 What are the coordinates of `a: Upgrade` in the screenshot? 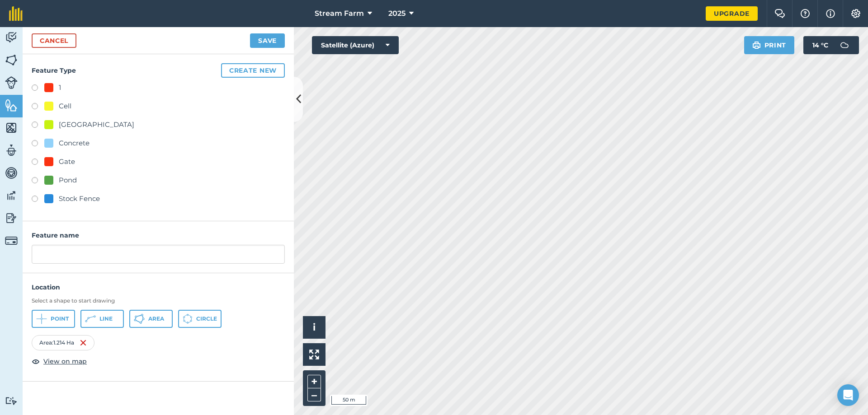 It's located at (731, 13).